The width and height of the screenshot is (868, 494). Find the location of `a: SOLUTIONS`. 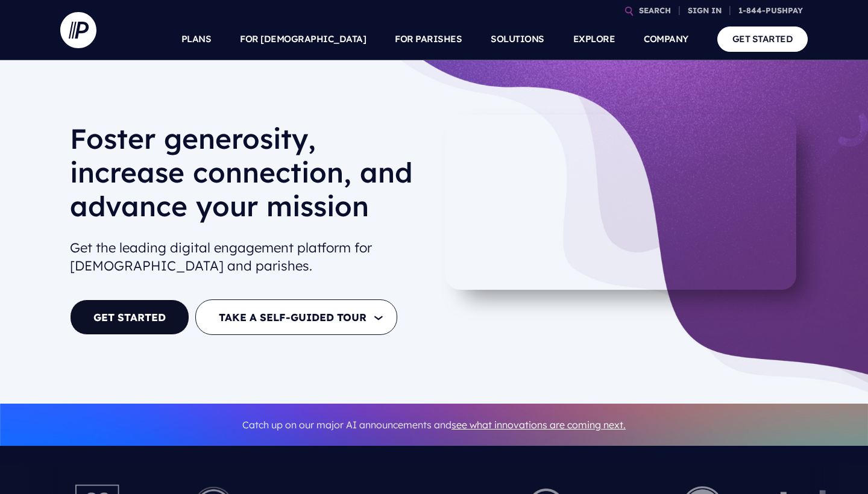

a: SOLUTIONS is located at coordinates (517, 39).